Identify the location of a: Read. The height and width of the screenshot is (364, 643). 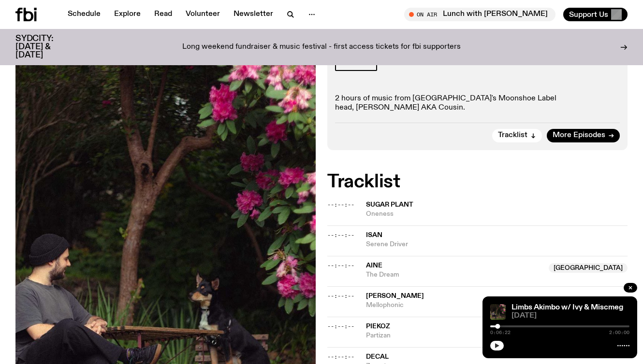
(162, 15).